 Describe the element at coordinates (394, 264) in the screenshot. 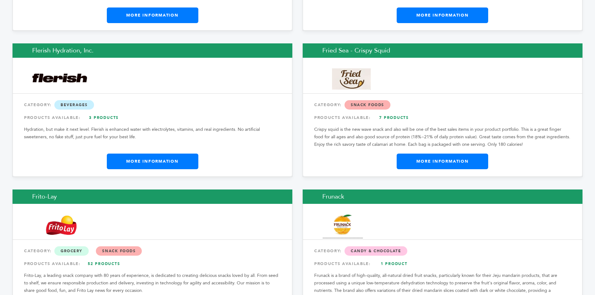

I see `a: 1 Product` at that location.